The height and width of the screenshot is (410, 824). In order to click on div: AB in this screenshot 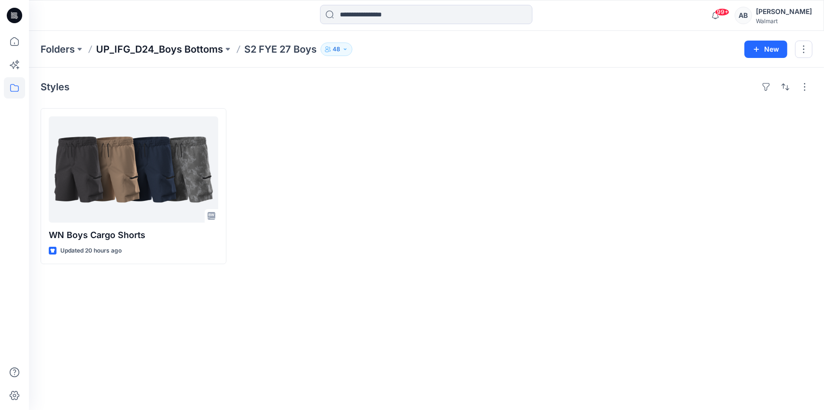, I will do `click(744, 15)`.